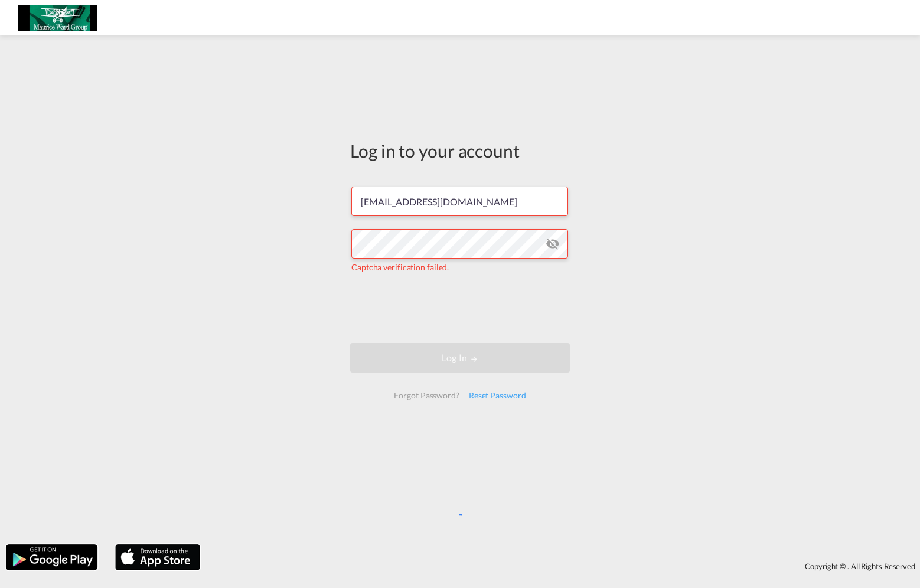 Image resolution: width=920 pixels, height=588 pixels. I want to click on md-icon: icon-eye-off, so click(553, 243).